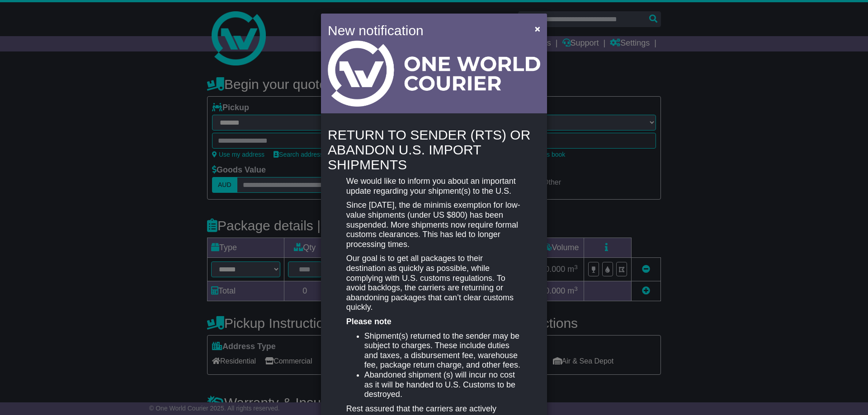 Image resolution: width=868 pixels, height=415 pixels. Describe the element at coordinates (443, 351) in the screenshot. I see `li: Shipment(s) returned to the sender may be subject to charges. These include duties and taxes, a d...` at that location.